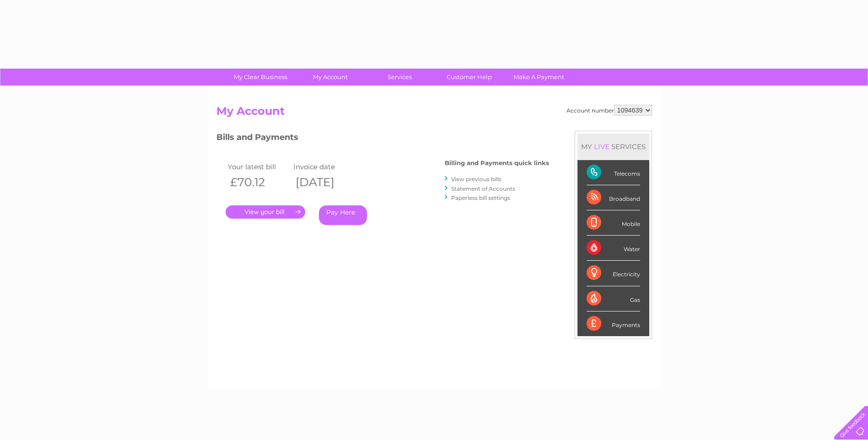  I want to click on a: Paperless bill settings, so click(480, 198).